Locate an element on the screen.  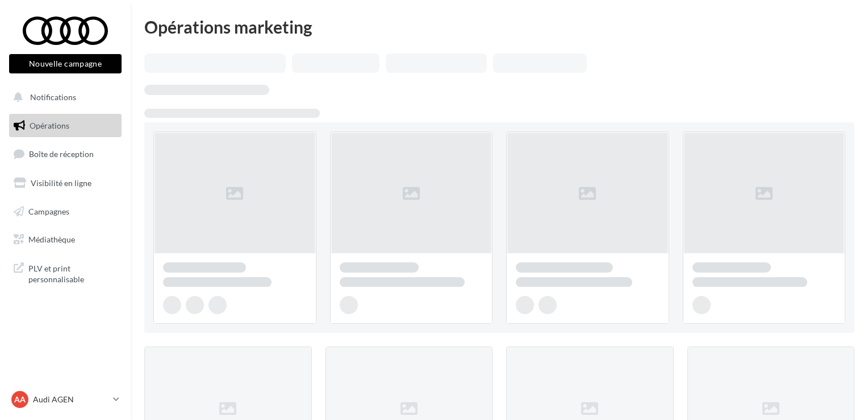
a: Médiathèque is located at coordinates (65, 239).